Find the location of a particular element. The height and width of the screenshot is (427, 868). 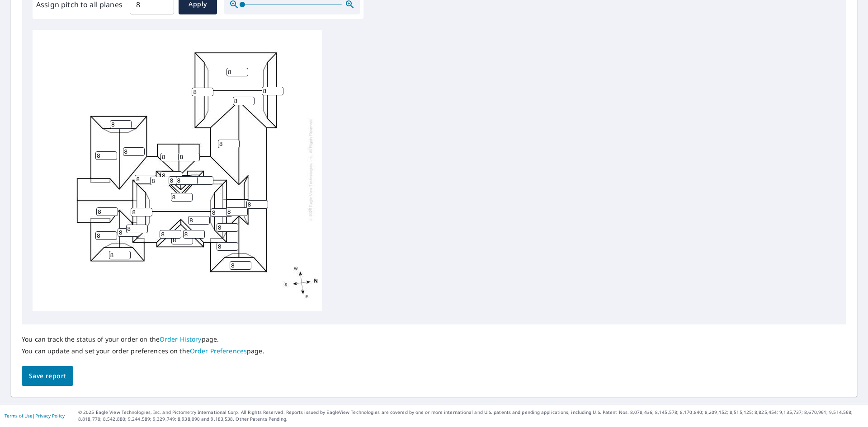

button: Save report is located at coordinates (48, 376).